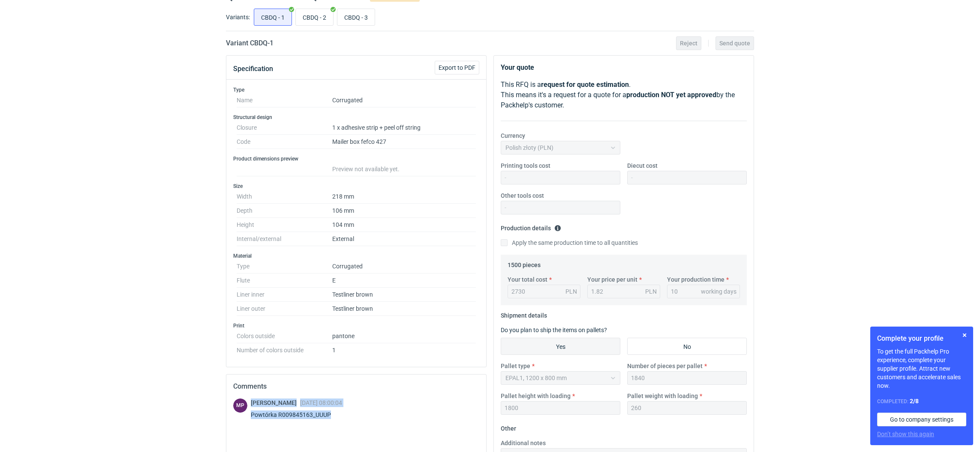  Describe the element at coordinates (284, 128) in the screenshot. I see `dt: Closure` at that location.